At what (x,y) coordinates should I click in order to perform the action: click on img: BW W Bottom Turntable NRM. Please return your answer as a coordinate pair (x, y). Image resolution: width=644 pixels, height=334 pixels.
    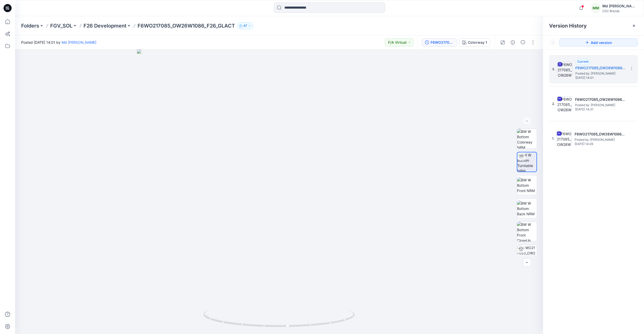
    Looking at the image, I should click on (527, 162).